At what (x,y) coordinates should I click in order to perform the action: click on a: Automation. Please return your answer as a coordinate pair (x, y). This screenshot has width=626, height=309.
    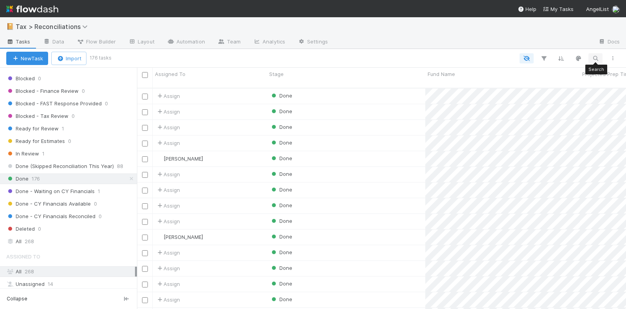
    Looking at the image, I should click on (186, 42).